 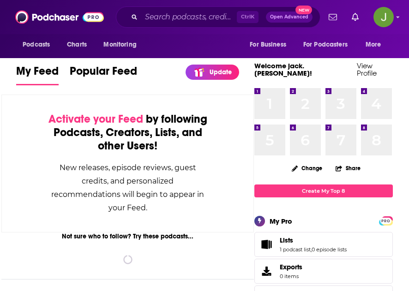 I want to click on div: Search podcasts, credits, & more..., so click(x=218, y=17).